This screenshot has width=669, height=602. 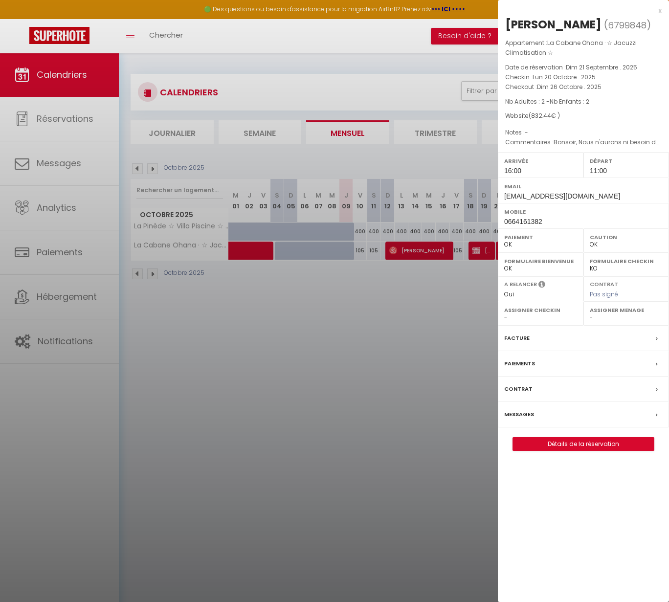 I want to click on span: Dim 26 Octobre . 2025, so click(x=569, y=87).